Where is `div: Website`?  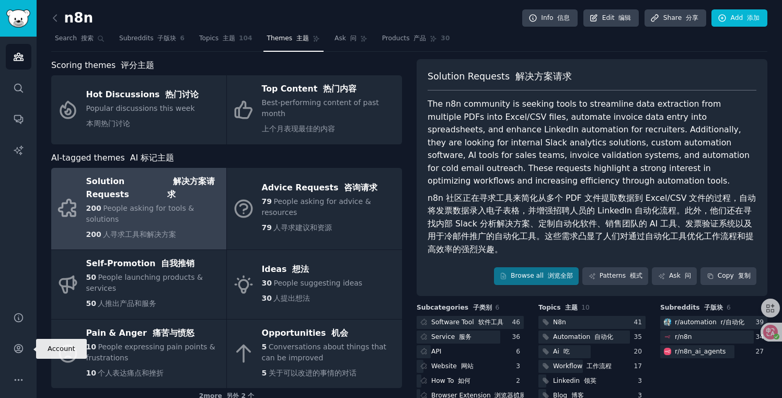
div: Website is located at coordinates (452, 366).